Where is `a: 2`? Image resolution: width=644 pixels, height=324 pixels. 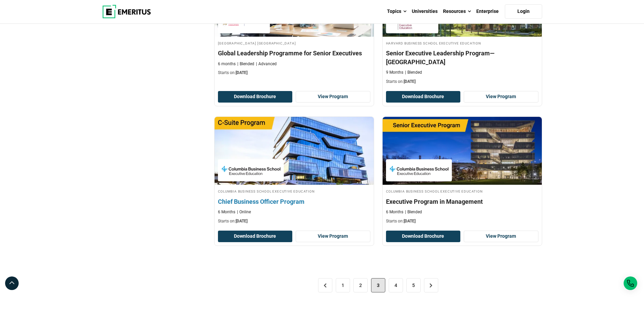 a: 2 is located at coordinates (361, 285).